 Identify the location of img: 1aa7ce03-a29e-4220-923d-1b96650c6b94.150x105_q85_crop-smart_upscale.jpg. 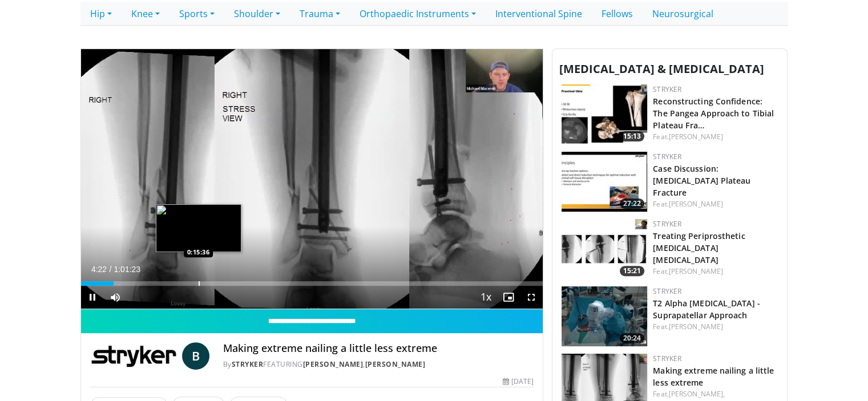
(604, 249).